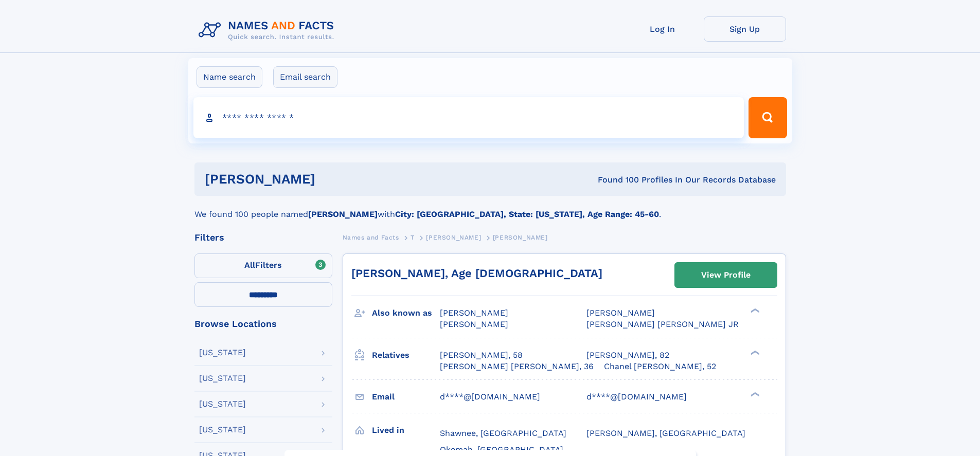 This screenshot has width=980, height=456. I want to click on a: T, so click(413, 237).